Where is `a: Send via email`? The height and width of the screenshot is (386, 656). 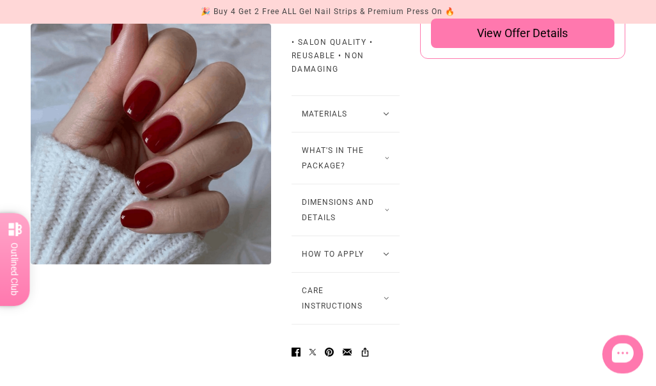 a: Send via email is located at coordinates (347, 351).